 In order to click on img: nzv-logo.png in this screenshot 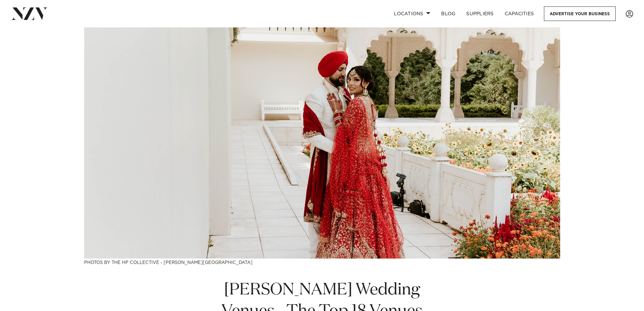, I will do `click(29, 14)`.